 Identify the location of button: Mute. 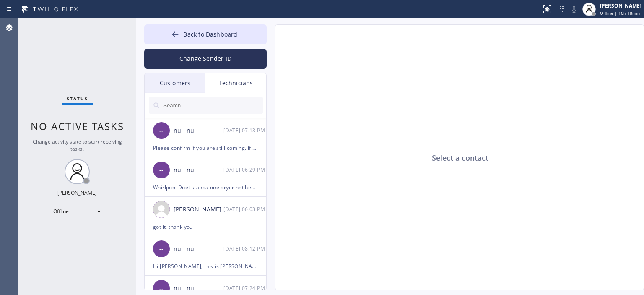
(574, 9).